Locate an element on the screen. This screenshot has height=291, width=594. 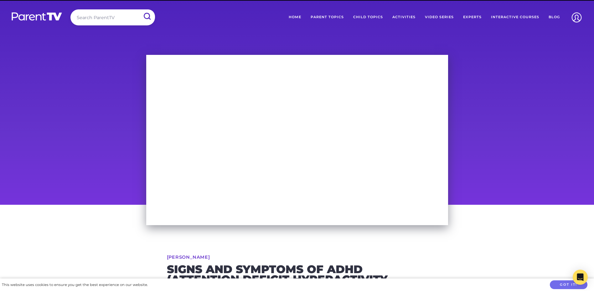
div: Open Intercom Messenger is located at coordinates (580, 277).